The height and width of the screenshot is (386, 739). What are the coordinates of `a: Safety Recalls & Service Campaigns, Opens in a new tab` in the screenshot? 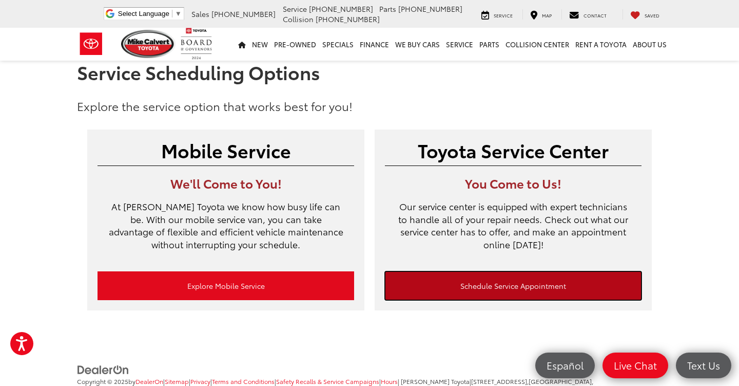 It's located at (328, 380).